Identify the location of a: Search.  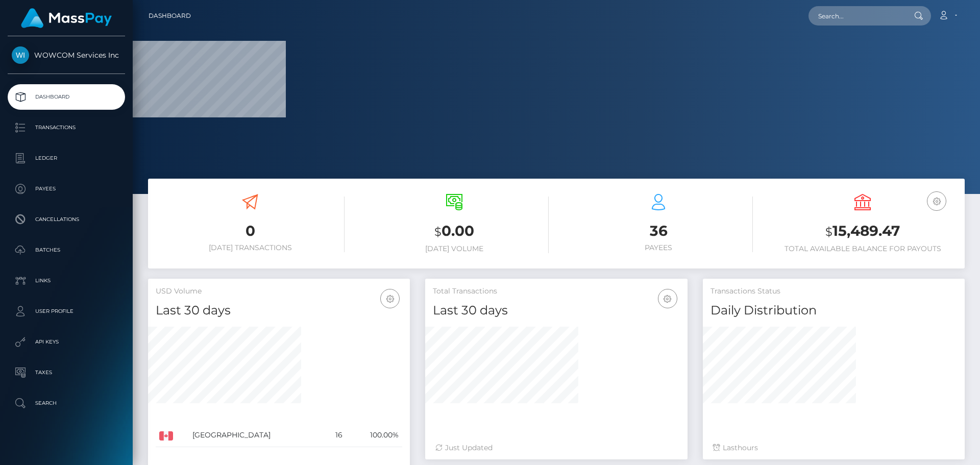
(66, 403).